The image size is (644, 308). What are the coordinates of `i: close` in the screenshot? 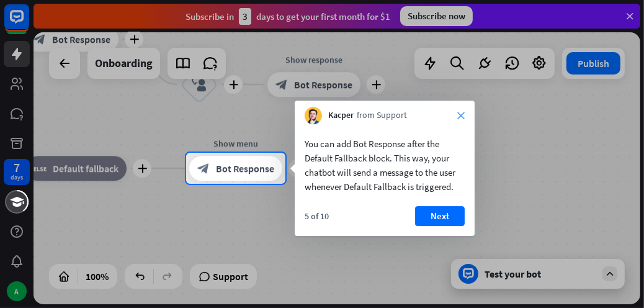 It's located at (461, 115).